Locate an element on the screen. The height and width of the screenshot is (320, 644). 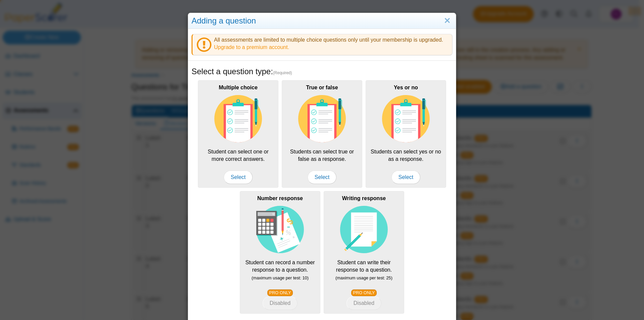
b: Multiple choice is located at coordinates (238, 87).